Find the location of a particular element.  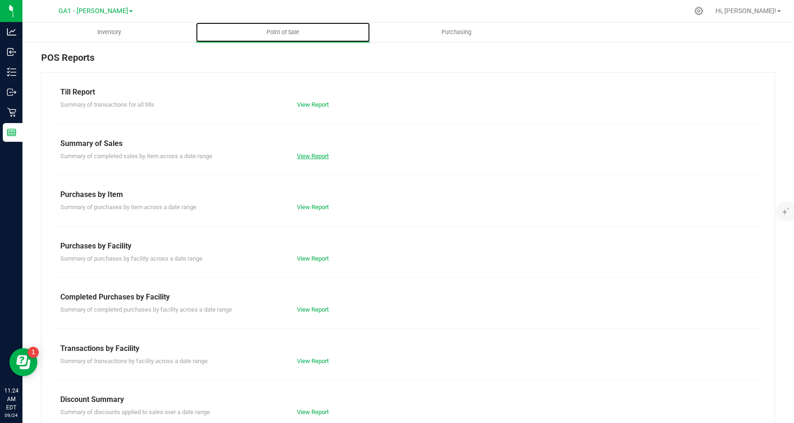

inline-svg: Outbound is located at coordinates (12, 92).